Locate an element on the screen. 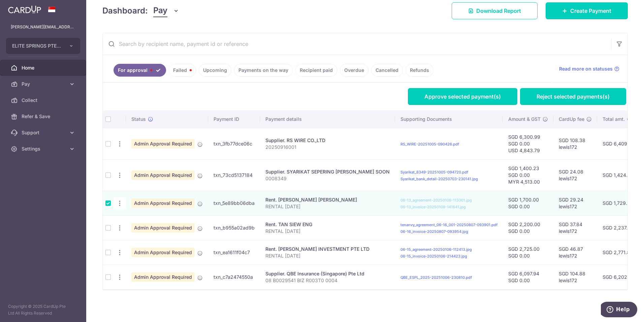 This screenshot has width=644, height=322. td: SGD 6,300.99 SGD 0.00 USD 4,843.79 is located at coordinates (529, 143).